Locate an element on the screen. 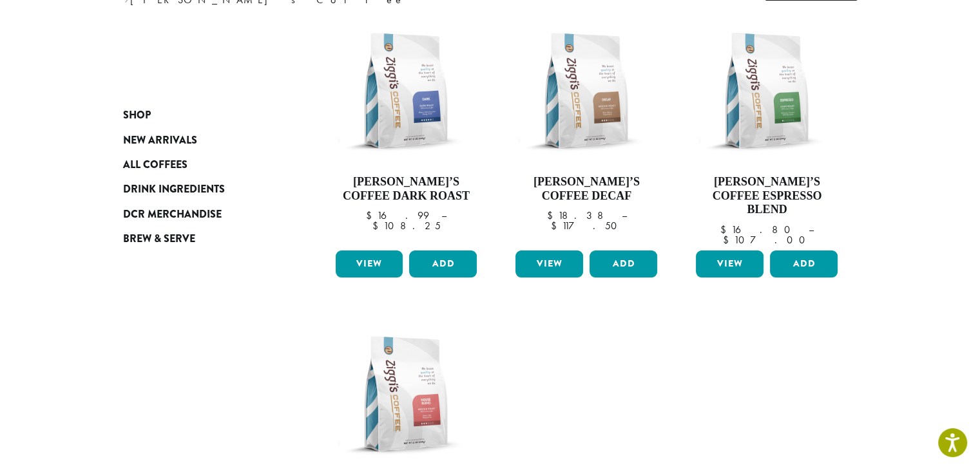  a: Shop is located at coordinates (200, 115).